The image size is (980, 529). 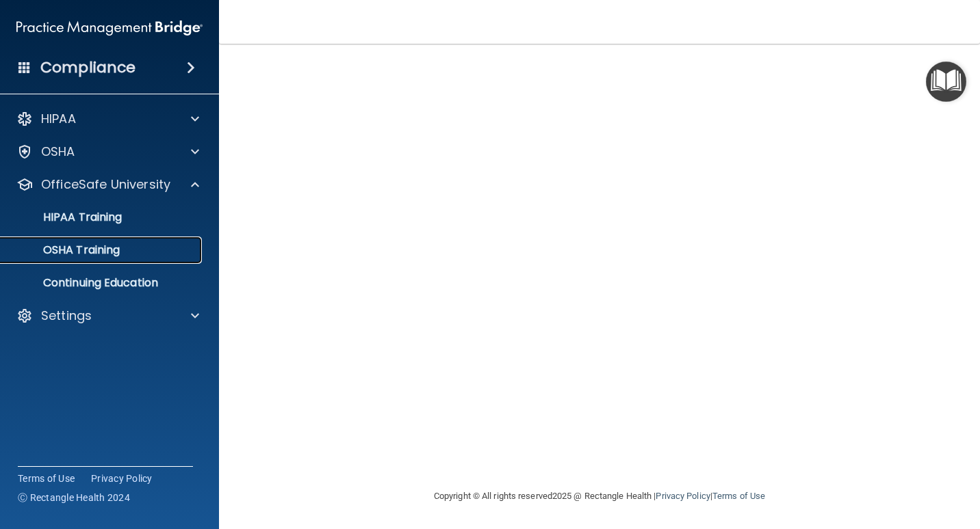 I want to click on p: HIPAA, so click(x=58, y=119).